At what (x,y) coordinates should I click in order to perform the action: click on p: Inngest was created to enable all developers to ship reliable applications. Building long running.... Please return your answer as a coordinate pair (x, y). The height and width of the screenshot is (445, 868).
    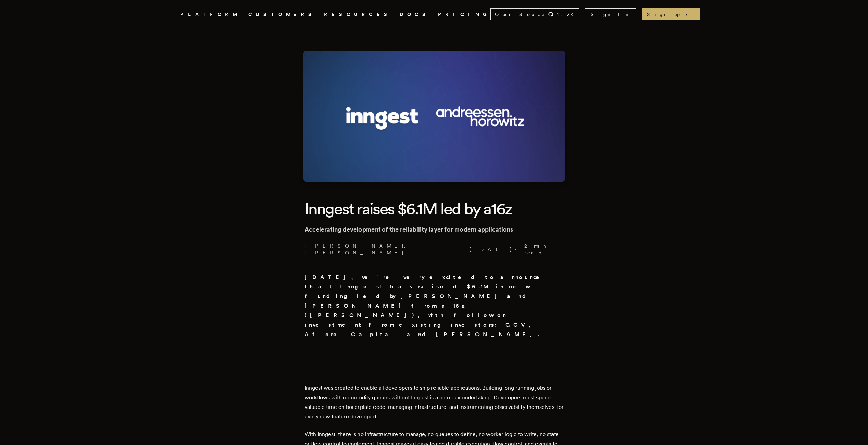
    Looking at the image, I should click on (434, 403).